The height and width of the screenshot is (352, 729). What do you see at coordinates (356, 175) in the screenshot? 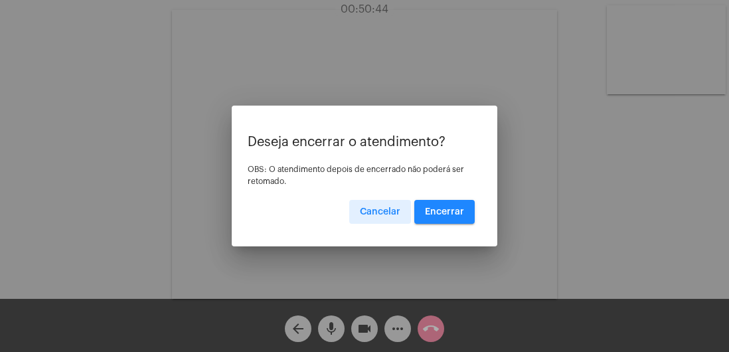
I see `span: OBS: O atendimento depois de encerrado não poderá ser retomado.` at bounding box center [356, 175].